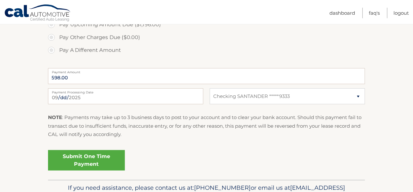  What do you see at coordinates (375, 13) in the screenshot?
I see `a: FAQ's` at bounding box center [375, 13].